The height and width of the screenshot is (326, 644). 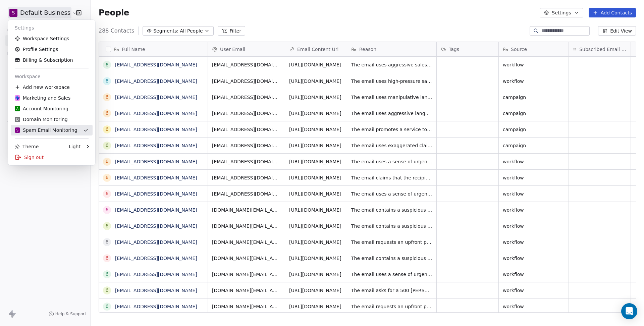 What do you see at coordinates (52, 38) in the screenshot?
I see `a: Workspace Settings` at bounding box center [52, 38].